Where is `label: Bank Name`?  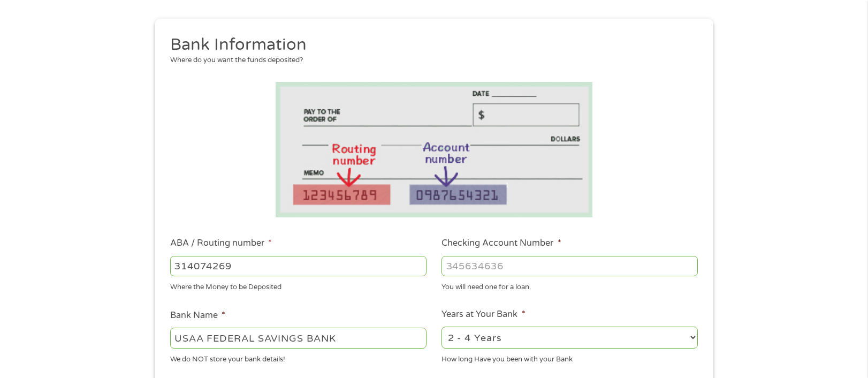 label: Bank Name is located at coordinates (197, 316).